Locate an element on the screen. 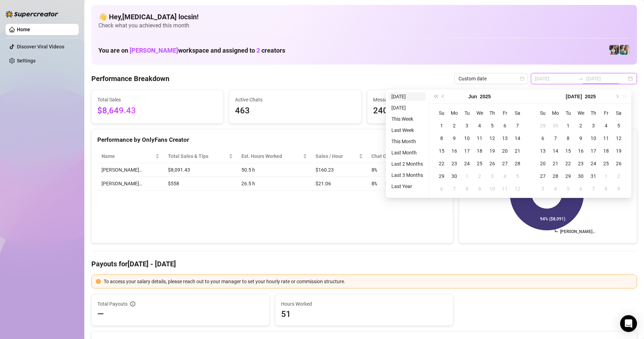  td: 2025-07-01 is located at coordinates (467, 176).